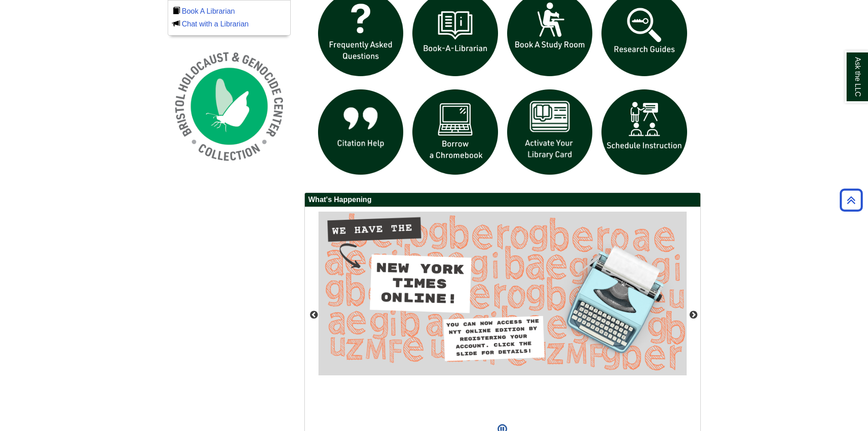 The width and height of the screenshot is (868, 431). Describe the element at coordinates (550, 132) in the screenshot. I see `img: activate Library Card icon links to form to activate student ID into library card` at that location.